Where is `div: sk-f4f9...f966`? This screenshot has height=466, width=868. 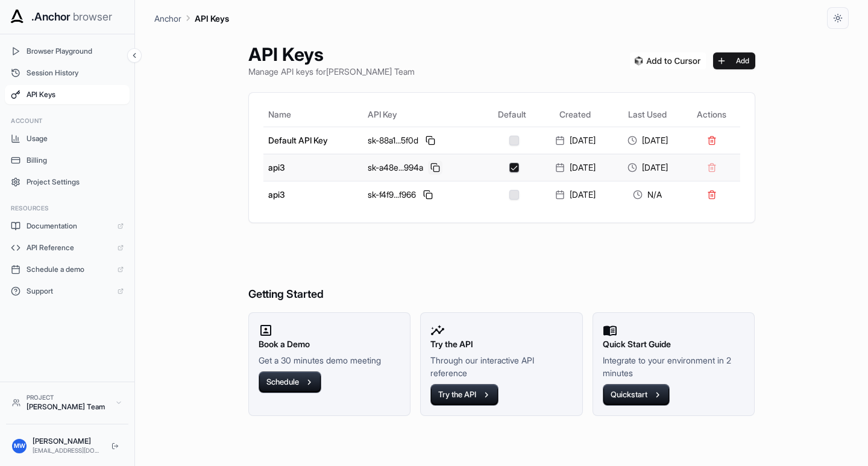
div: sk-f4f9...f966 is located at coordinates (424, 195).